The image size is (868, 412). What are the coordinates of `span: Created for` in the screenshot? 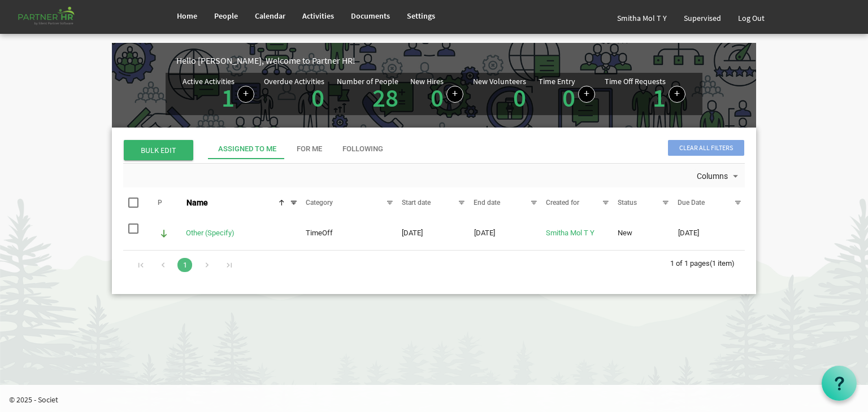 It's located at (562, 203).